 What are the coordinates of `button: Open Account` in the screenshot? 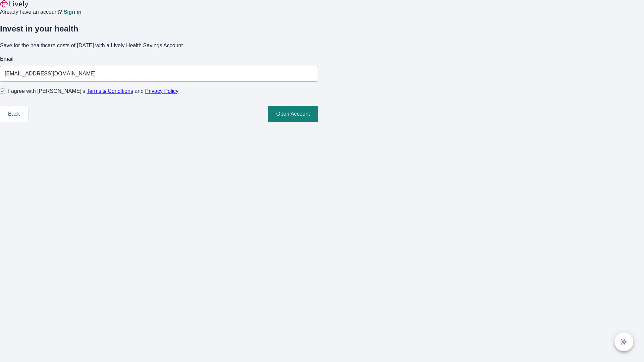 It's located at (293, 114).